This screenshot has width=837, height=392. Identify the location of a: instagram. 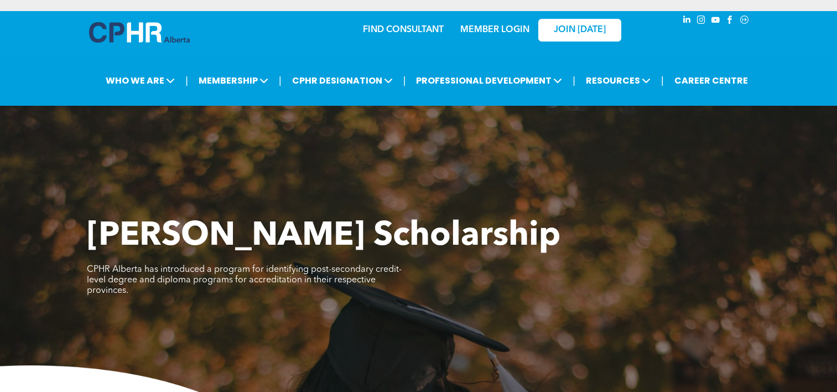
(702, 21).